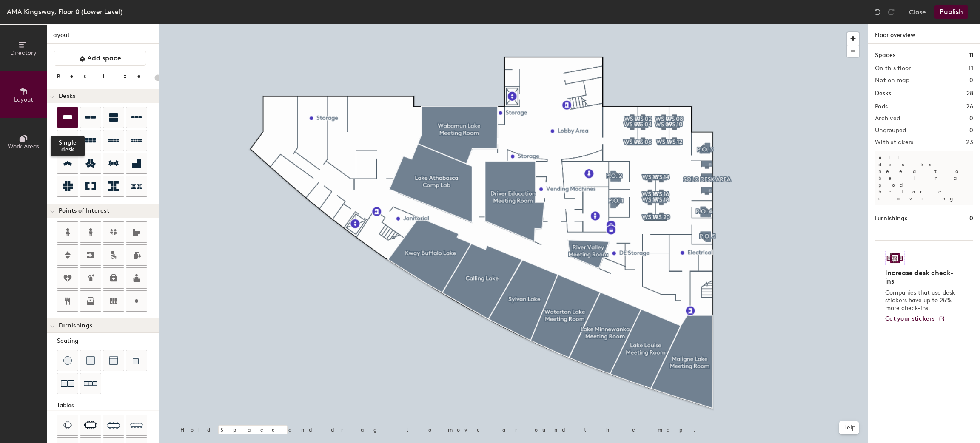 This screenshot has width=980, height=443. What do you see at coordinates (114, 361) in the screenshot?
I see `button: Couch (middle)` at bounding box center [114, 361].